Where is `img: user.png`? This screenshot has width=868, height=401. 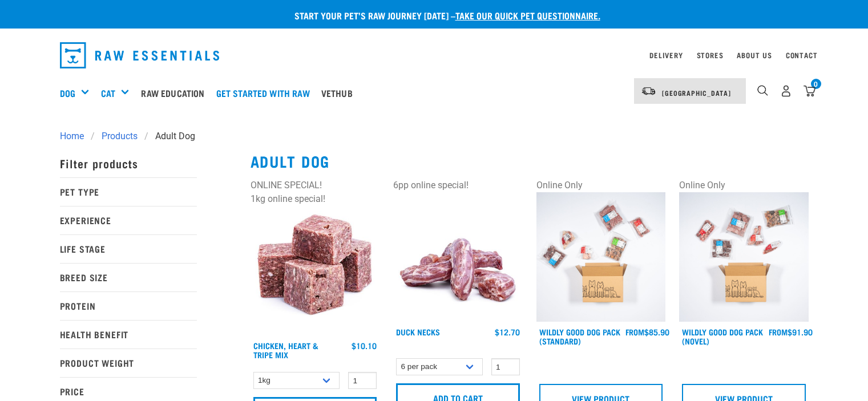
img: user.png is located at coordinates (786, 91).